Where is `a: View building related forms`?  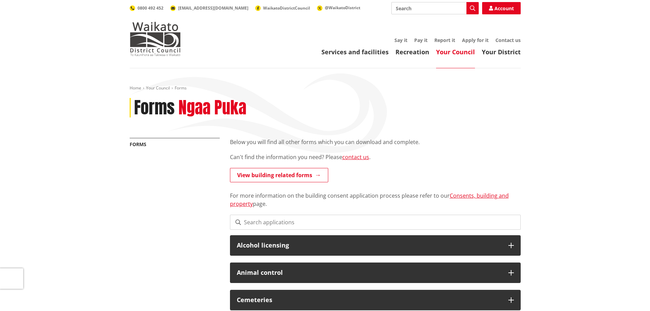 a: View building related forms is located at coordinates (279, 175).